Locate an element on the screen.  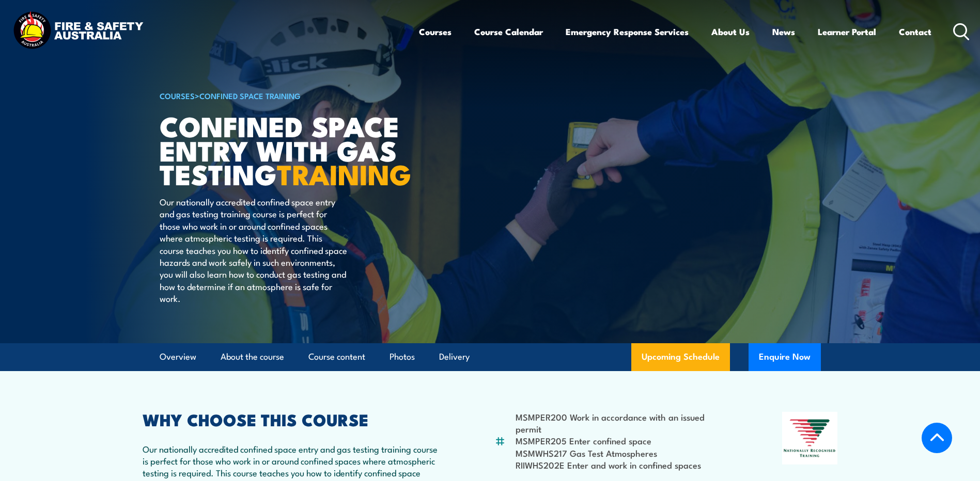
a: COURSES is located at coordinates (178, 95).